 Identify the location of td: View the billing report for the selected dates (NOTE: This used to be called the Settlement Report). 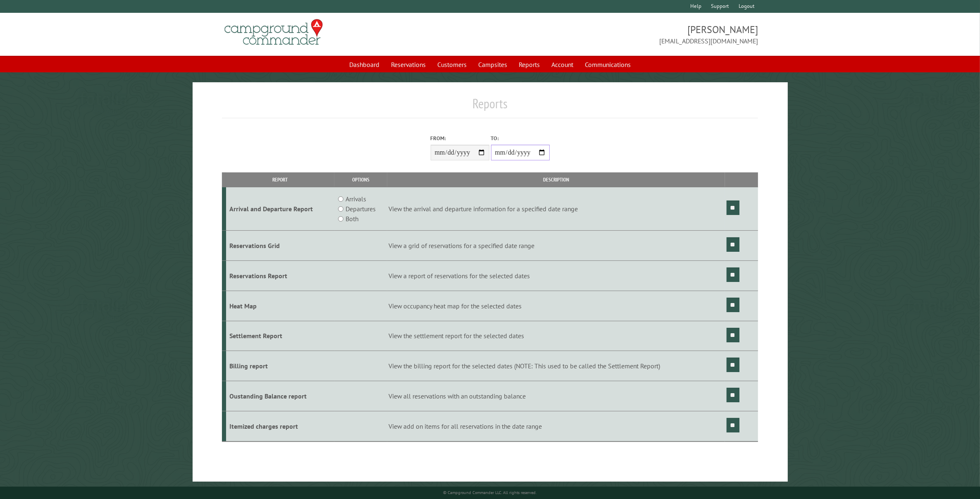
(556, 366).